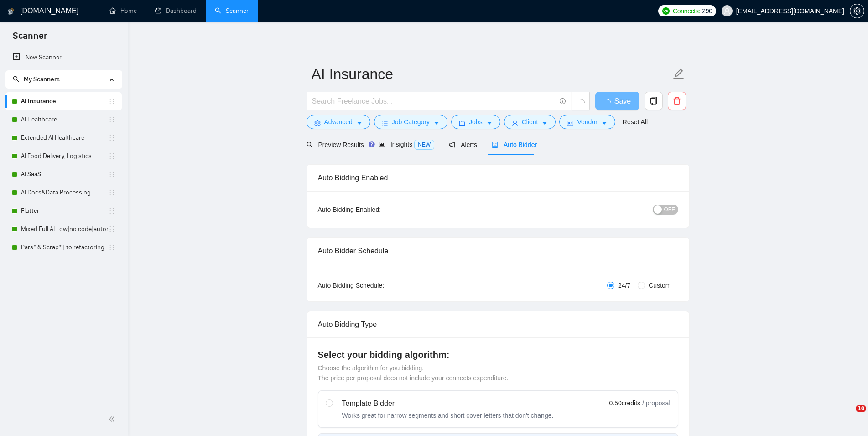 The height and width of the screenshot is (436, 868). What do you see at coordinates (64, 57) in the screenshot?
I see `li: New Scanner` at bounding box center [64, 57].